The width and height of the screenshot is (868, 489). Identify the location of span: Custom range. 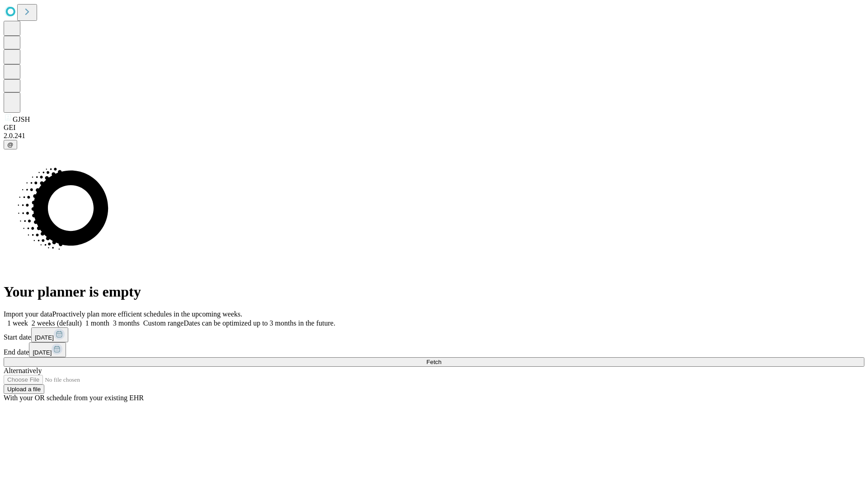
(163, 323).